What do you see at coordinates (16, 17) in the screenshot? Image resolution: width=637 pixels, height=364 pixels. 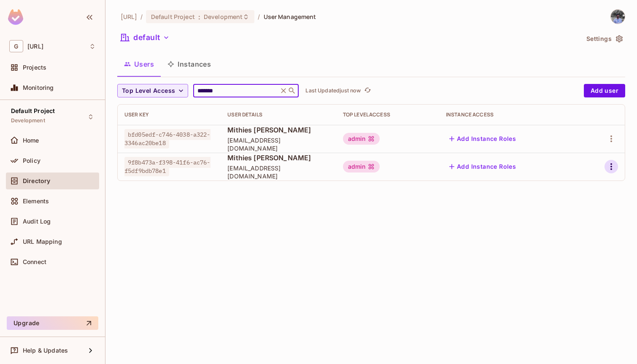 I see `img: SReyMgAAAABJRU5ErkJggg==` at bounding box center [16, 17].